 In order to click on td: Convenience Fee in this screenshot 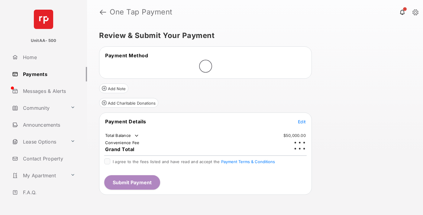, I will do `click(122, 143)`.